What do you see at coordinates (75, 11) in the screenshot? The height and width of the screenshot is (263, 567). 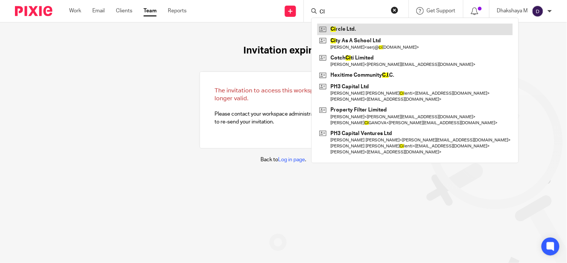 I see `a: Work` at bounding box center [75, 11].